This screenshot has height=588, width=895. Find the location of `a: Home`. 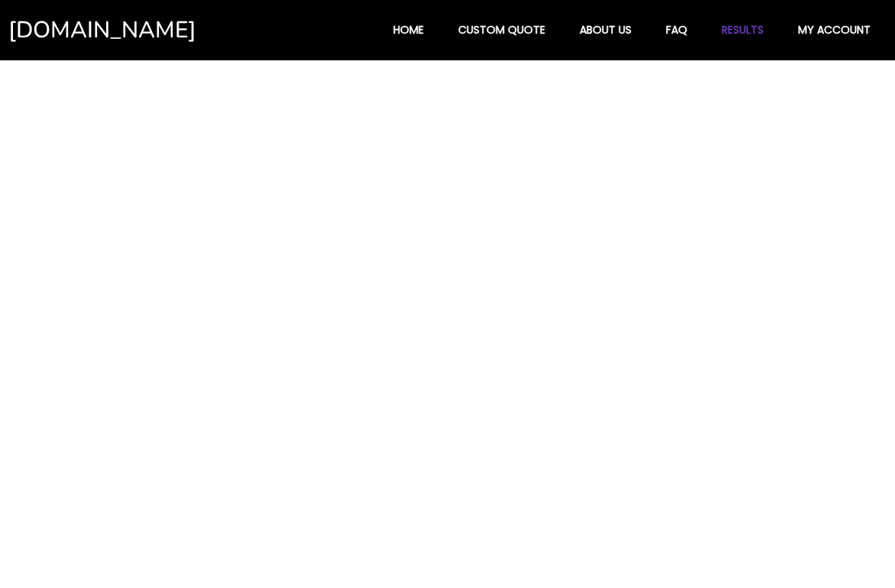

a: Home is located at coordinates (408, 30).